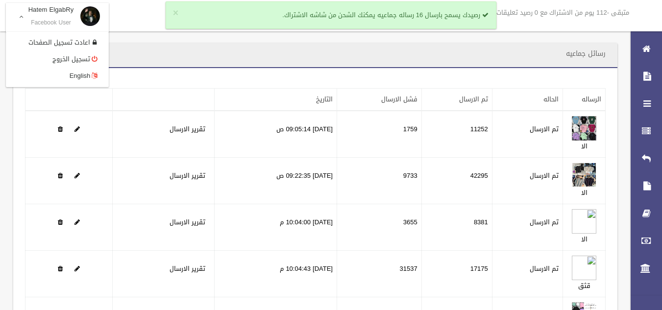 Image resolution: width=662 pixels, height=310 pixels. Describe the element at coordinates (51, 23) in the screenshot. I see `small: Facebook User` at that location.